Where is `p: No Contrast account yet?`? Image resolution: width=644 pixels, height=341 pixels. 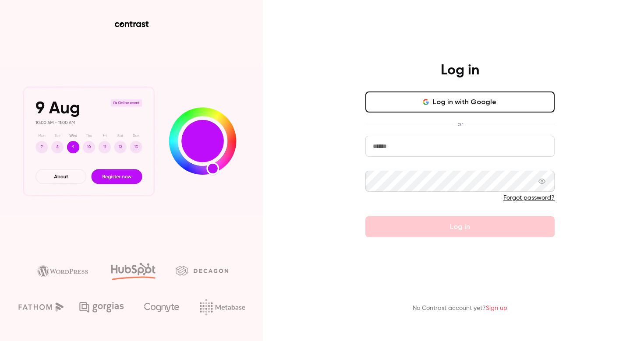 p: No Contrast account yet? is located at coordinates (460, 308).